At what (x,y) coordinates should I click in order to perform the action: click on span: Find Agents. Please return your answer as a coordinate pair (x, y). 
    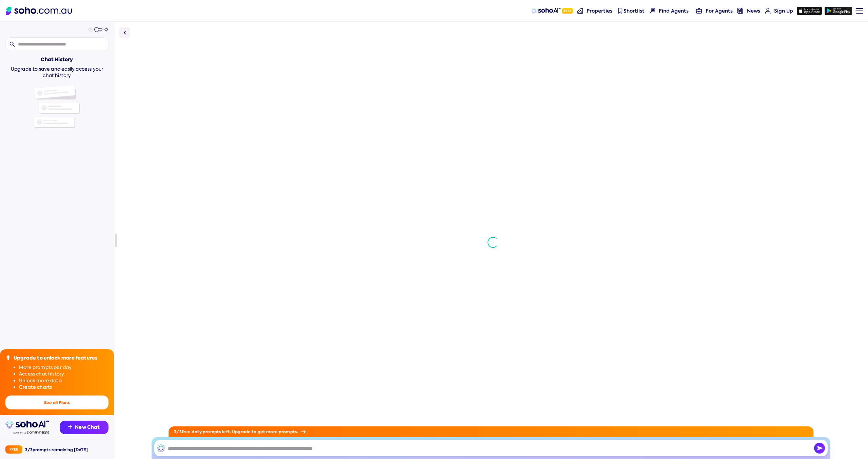
    Looking at the image, I should click on (674, 11).